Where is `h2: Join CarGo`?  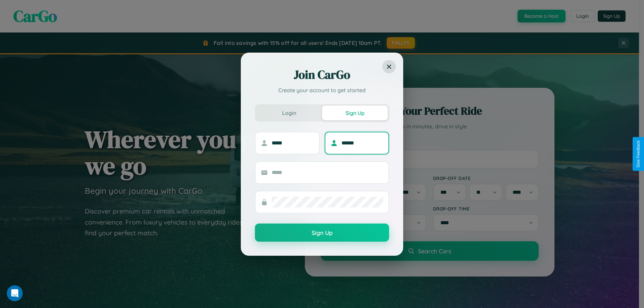
h2: Join CarGo is located at coordinates (322, 75).